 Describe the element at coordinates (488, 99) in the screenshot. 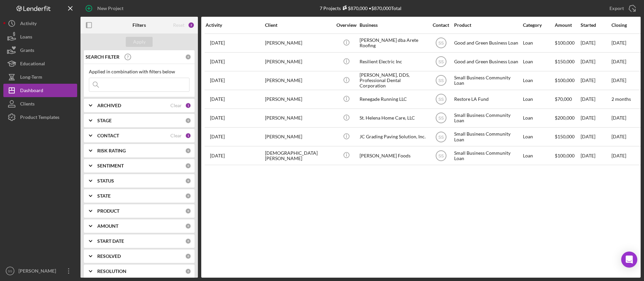

I see `div: Restore LA Fund` at that location.